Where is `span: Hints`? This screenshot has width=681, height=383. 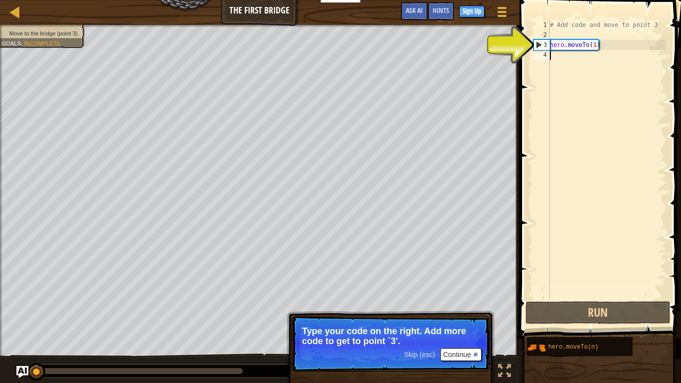
span: Hints is located at coordinates (441, 10).